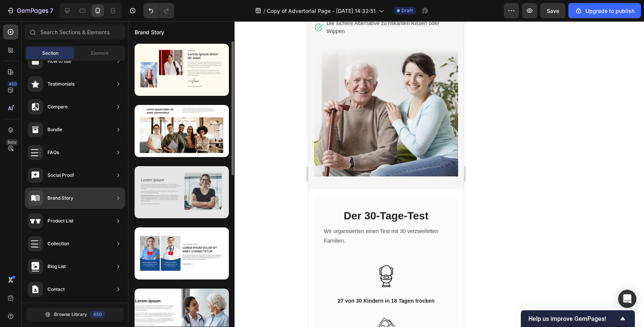 Image resolution: width=644 pixels, height=327 pixels. What do you see at coordinates (59, 61) in the screenshot?
I see `div: How to use` at bounding box center [59, 61].